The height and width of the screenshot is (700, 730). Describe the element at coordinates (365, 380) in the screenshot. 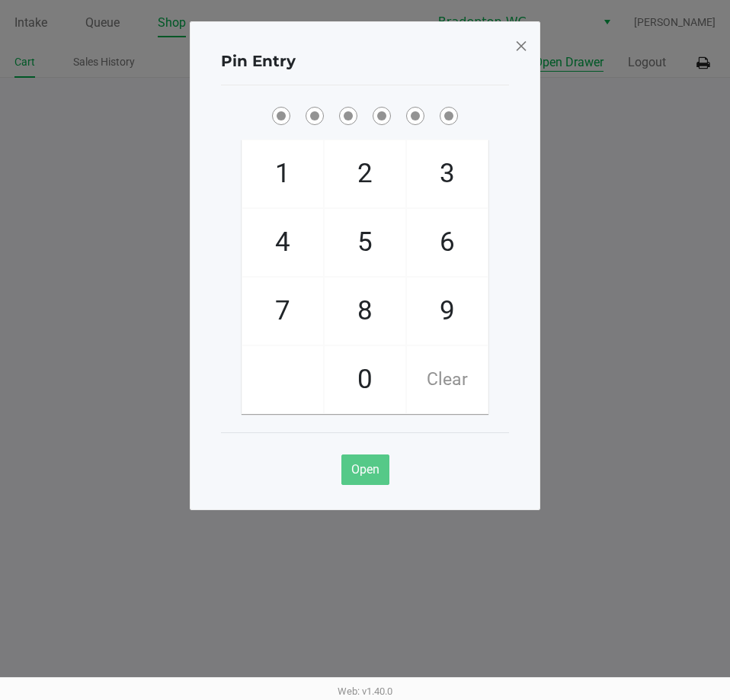

I see `span: 0` at that location.